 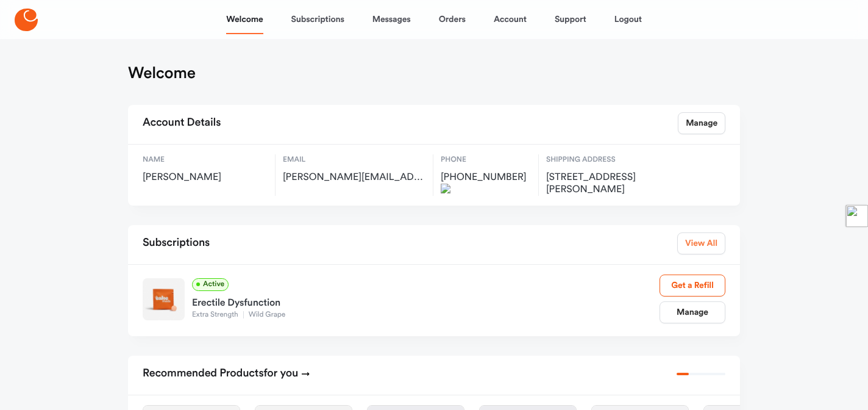 What do you see at coordinates (354, 177) in the screenshot?
I see `span: eddie.moncayo@gmail.com` at bounding box center [354, 177].